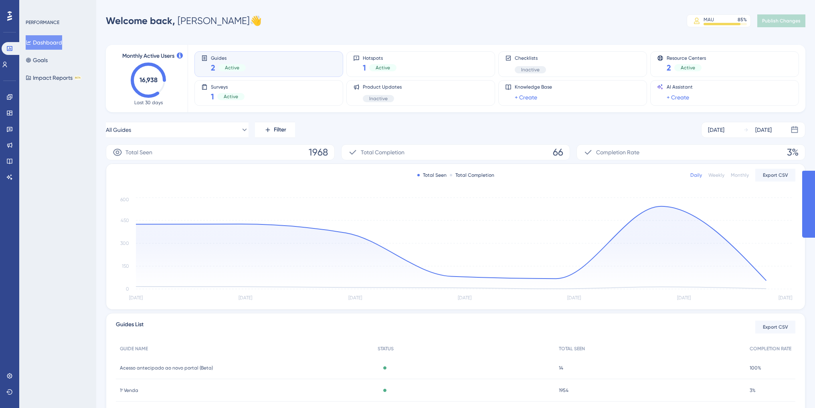 The height and width of the screenshot is (408, 815). I want to click on tspan: 450, so click(125, 221).